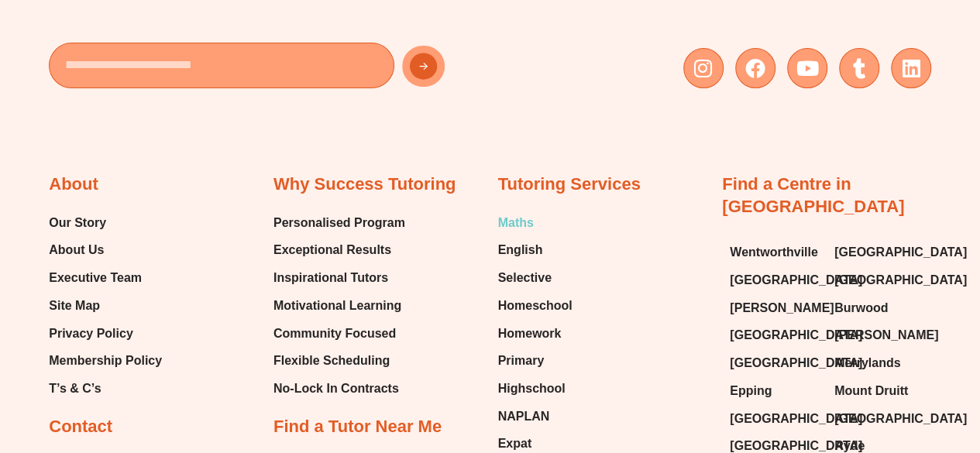 This screenshot has width=980, height=453. What do you see at coordinates (850, 365) in the screenshot?
I see `div: Chat Widget` at bounding box center [850, 365].